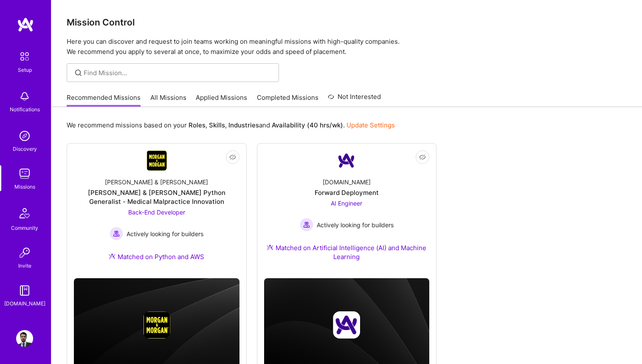  Describe the element at coordinates (230, 125) in the screenshot. I see `p: We recommend missions based on your , , and .` at that location.